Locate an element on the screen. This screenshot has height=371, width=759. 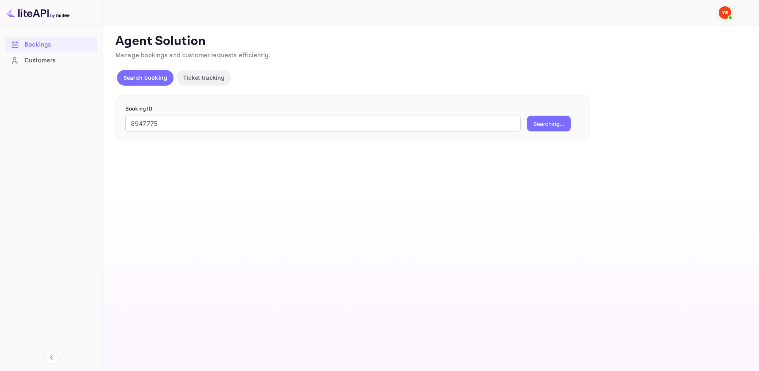
span: Manage bookings and customer requests efficiently. is located at coordinates (193, 55).